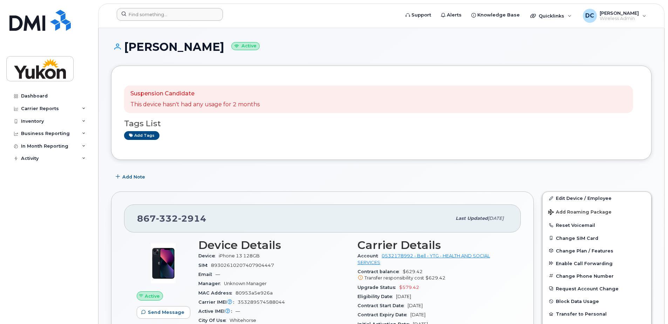  Describe the element at coordinates (597, 276) in the screenshot. I see `button: Change Phone Number` at that location.